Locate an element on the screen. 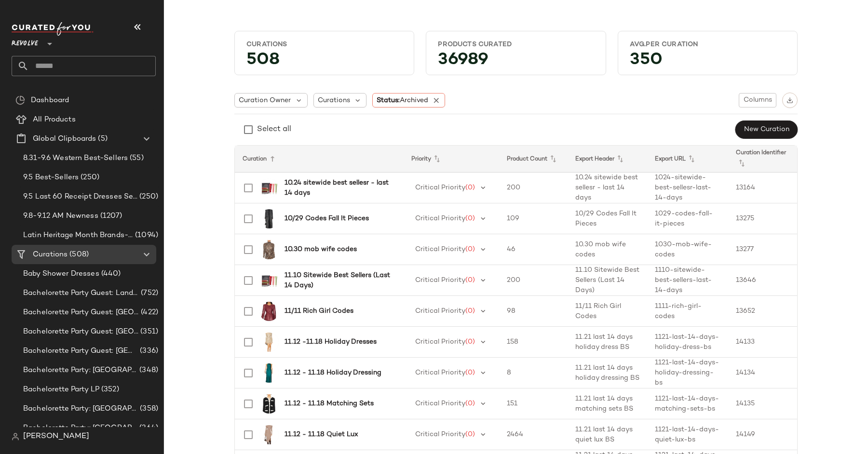  td: 14133 is located at coordinates (762, 342).